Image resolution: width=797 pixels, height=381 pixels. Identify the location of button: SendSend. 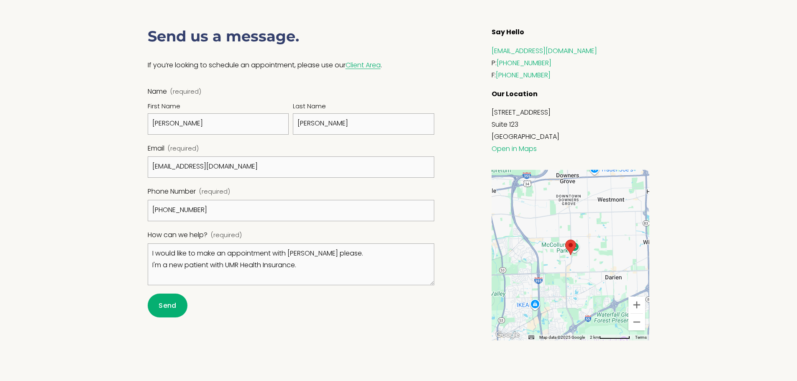
(168, 305).